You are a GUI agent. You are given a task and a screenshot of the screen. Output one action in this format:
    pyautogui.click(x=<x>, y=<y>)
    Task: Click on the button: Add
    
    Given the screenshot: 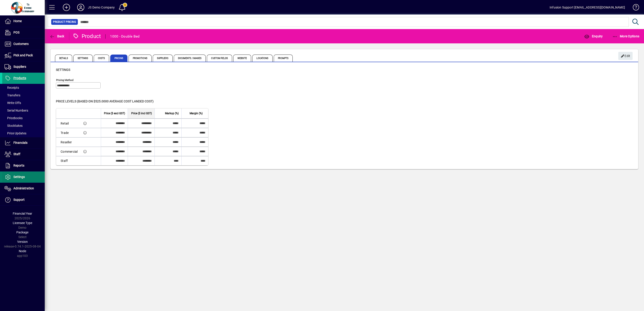 What is the action you would take?
    pyautogui.click(x=67, y=7)
    